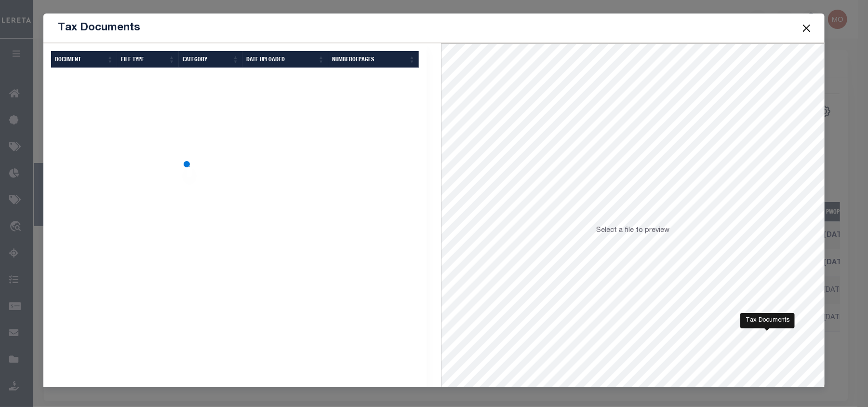 This screenshot has width=868, height=407. Describe the element at coordinates (84, 60) in the screenshot. I see `th: DOCUMENT` at that location.